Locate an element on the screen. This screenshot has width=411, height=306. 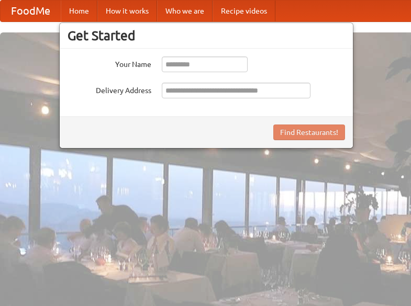
a: How it works is located at coordinates (127, 11).